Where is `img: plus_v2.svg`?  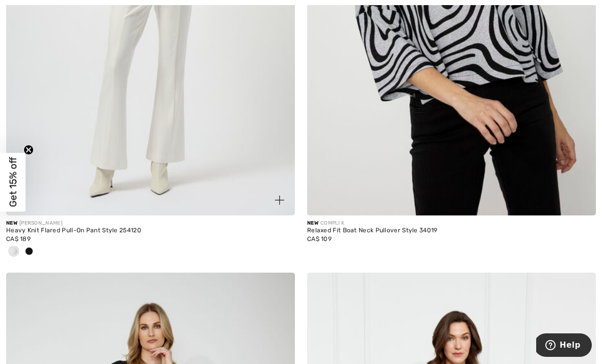 img: plus_v2.svg is located at coordinates (279, 200).